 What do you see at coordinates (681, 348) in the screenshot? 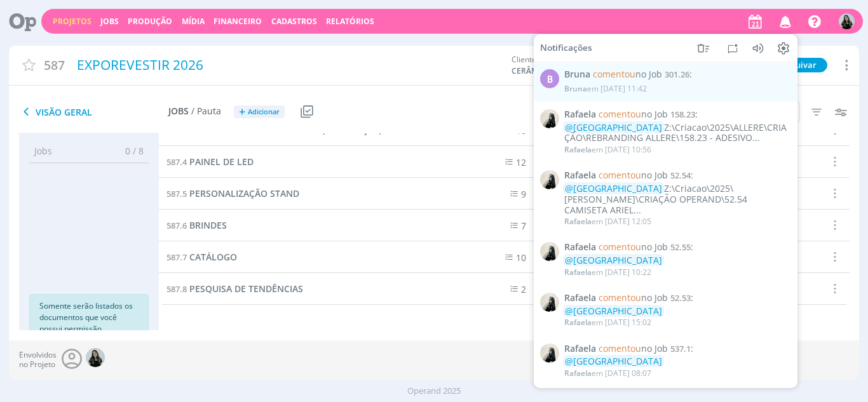
I see `span: 537.1` at bounding box center [681, 348].